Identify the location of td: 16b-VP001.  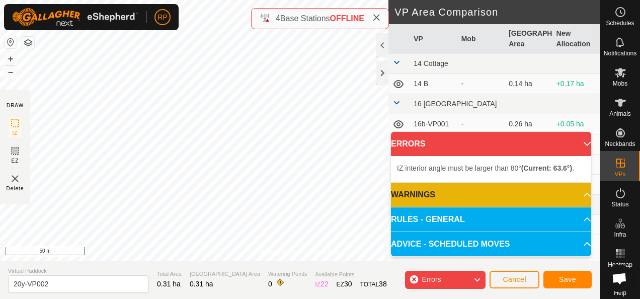
(433, 124).